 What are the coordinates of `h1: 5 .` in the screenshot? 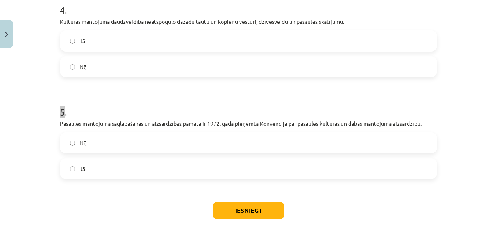 It's located at (249, 105).